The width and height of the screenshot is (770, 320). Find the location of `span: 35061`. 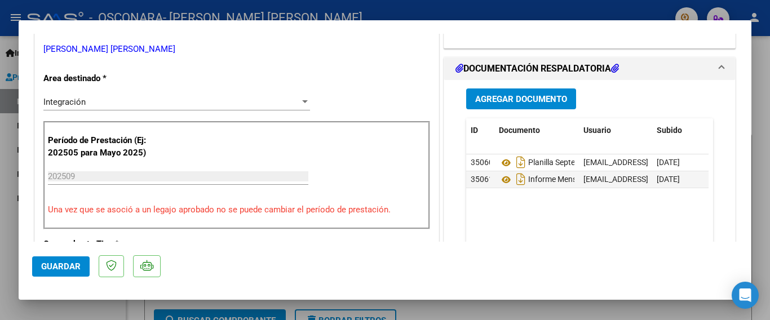

span: 35061 is located at coordinates (482, 179).